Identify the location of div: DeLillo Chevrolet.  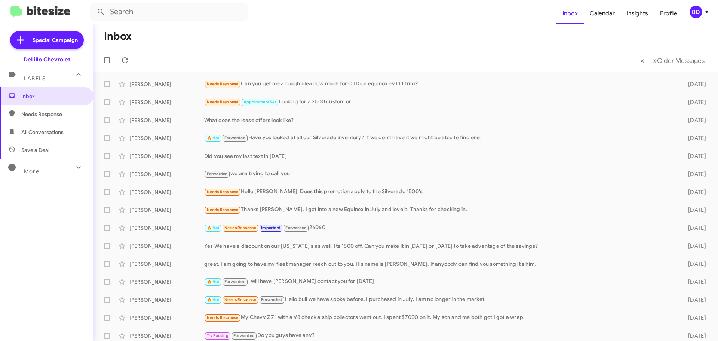
(47, 59).